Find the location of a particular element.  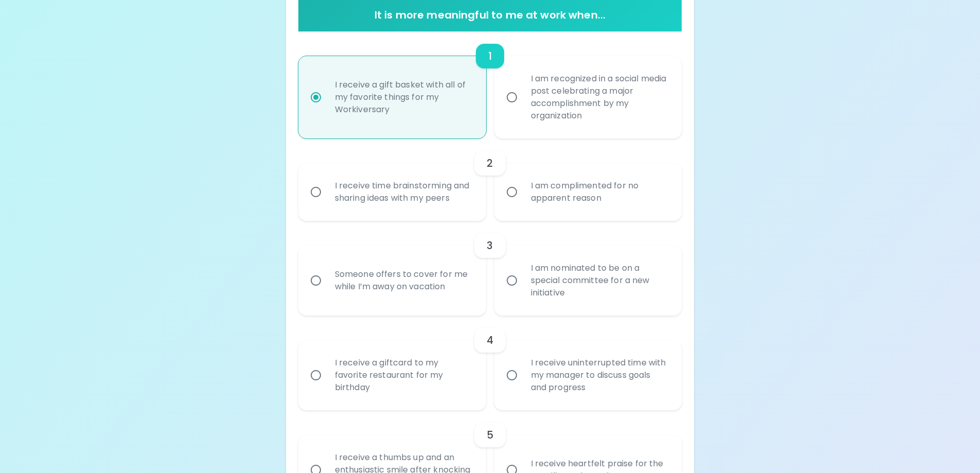

div: I am recognized in a social media post celebrating a major accomplishment by my organization is located at coordinates (599, 97).